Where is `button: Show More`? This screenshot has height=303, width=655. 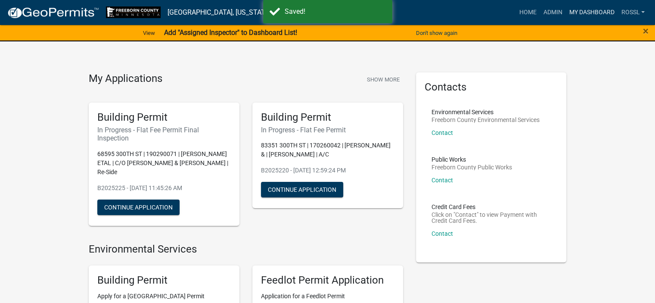 button: Show More is located at coordinates (383, 79).